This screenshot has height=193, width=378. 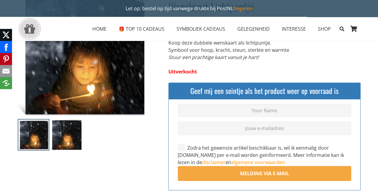 What do you see at coordinates (214, 162) in the screenshot?
I see `a: disclaimer` at bounding box center [214, 162].